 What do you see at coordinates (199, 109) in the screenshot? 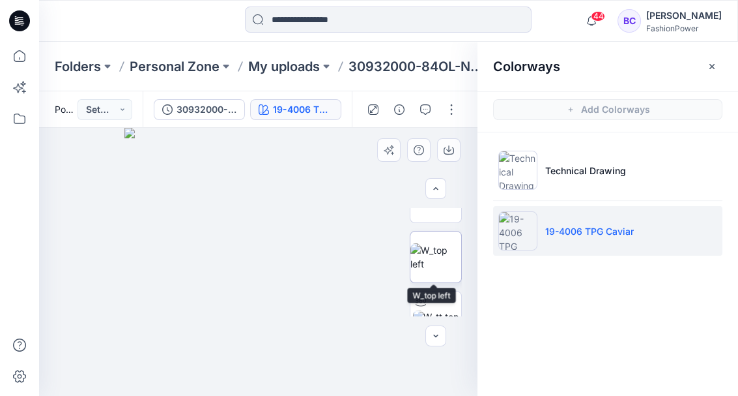
I see `button: 30932000-84OL-Nemo` at bounding box center [199, 109].